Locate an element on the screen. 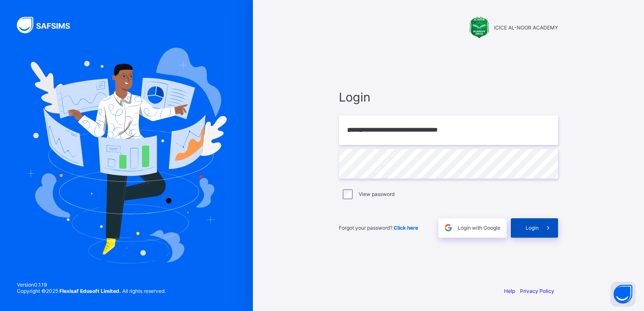 This screenshot has height=311, width=644. img: Hero Image is located at coordinates (127, 156).